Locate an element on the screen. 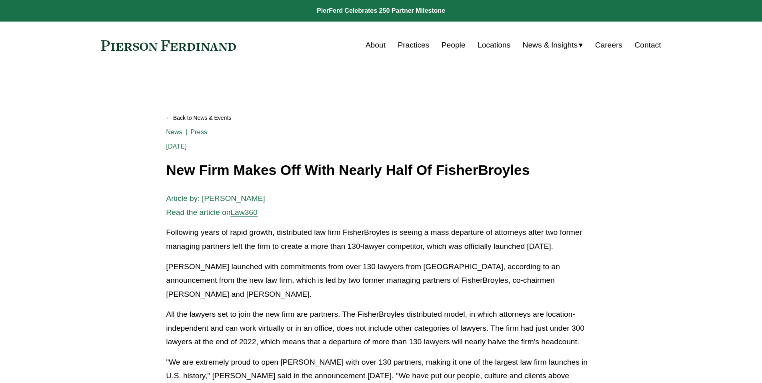 The width and height of the screenshot is (762, 383). a: Back to News & Events is located at coordinates (381, 118).